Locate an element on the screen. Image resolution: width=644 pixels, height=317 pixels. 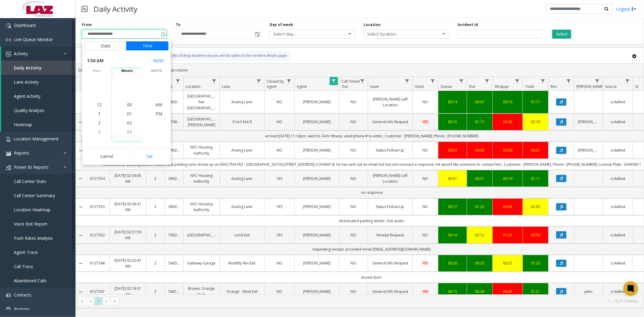
div: 00:27 is located at coordinates (507, 263).